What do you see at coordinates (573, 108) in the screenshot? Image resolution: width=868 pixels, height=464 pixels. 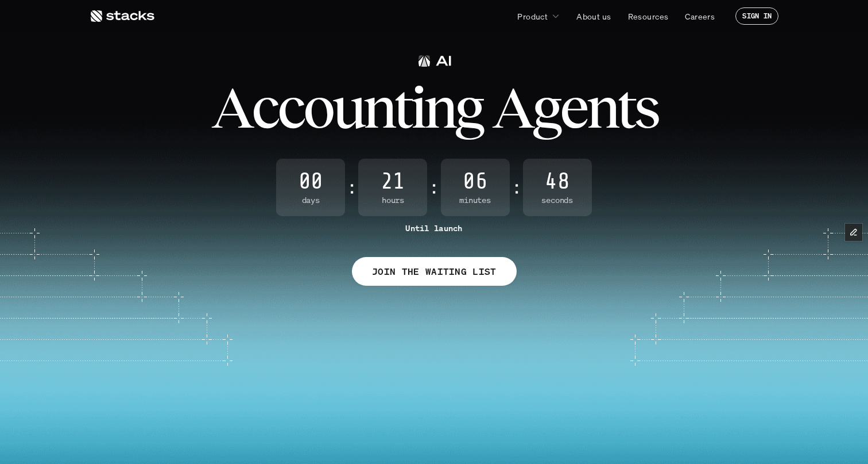 I see `span: e` at bounding box center [573, 108].